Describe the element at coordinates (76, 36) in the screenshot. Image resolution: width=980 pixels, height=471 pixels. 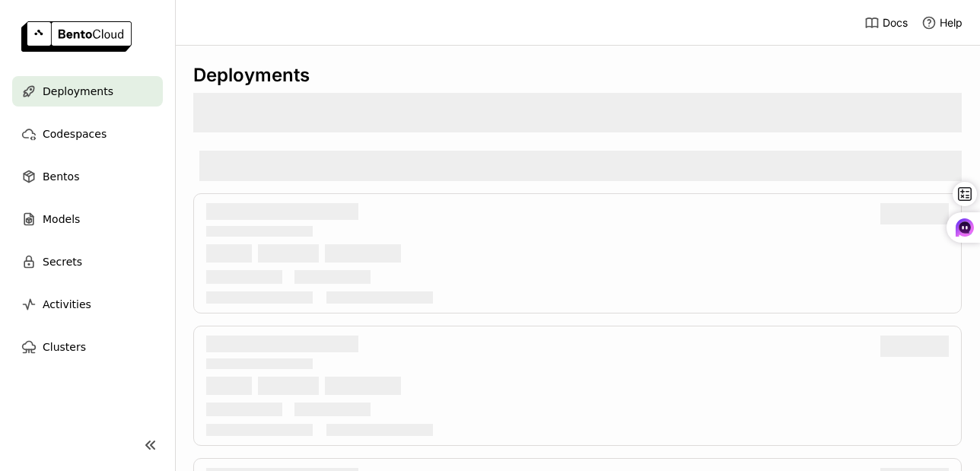
I see `img: logo` at that location.